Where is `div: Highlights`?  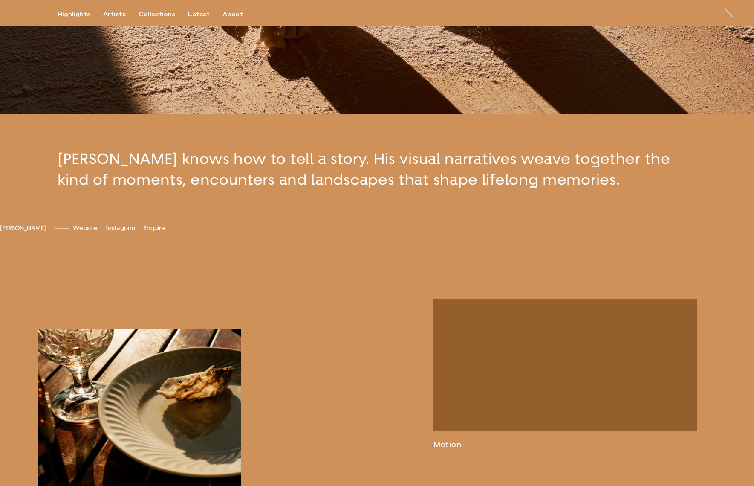 div: Highlights is located at coordinates (74, 15).